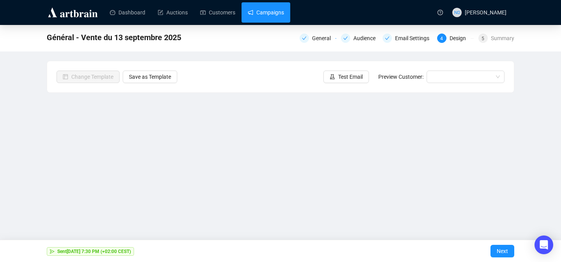 Image resolution: width=561 pixels, height=262 pixels. Describe the element at coordinates (266, 12) in the screenshot. I see `a: Campaigns` at that location.